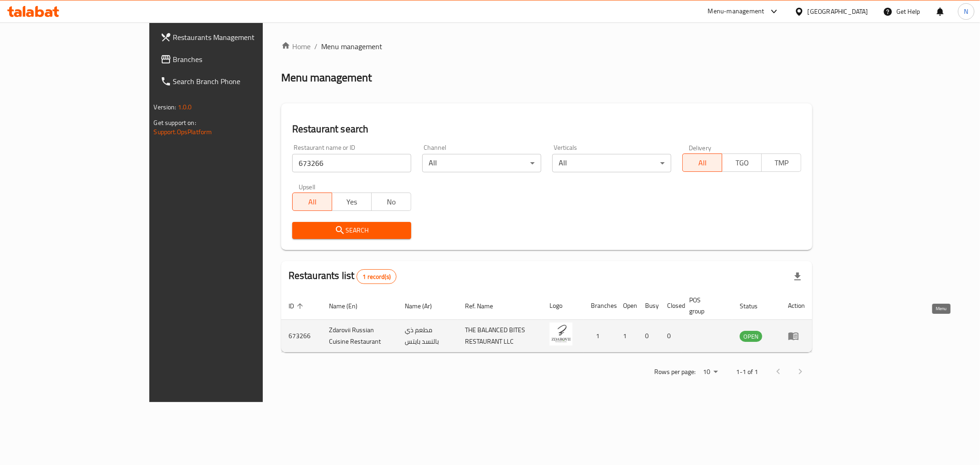 The image size is (980, 465). I want to click on th: Open, so click(626, 305).